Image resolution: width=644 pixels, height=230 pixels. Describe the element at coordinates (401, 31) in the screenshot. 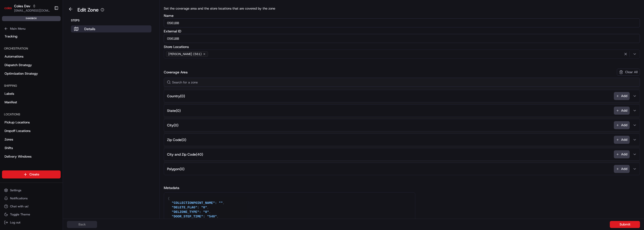

I see `label: External ID` at that location.